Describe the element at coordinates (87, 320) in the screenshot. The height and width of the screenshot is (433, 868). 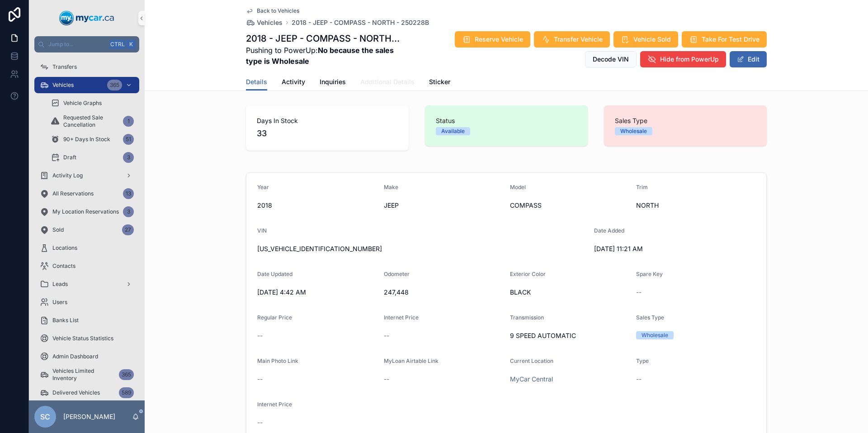
I see `a: Banks List` at that location.